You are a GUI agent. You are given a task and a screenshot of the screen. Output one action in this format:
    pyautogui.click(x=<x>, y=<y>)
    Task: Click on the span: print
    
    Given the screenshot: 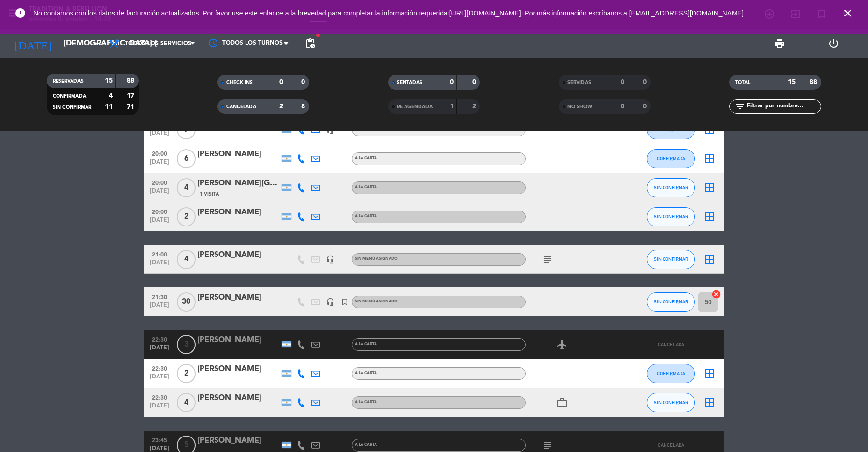 What is the action you would take?
    pyautogui.click(x=780, y=44)
    